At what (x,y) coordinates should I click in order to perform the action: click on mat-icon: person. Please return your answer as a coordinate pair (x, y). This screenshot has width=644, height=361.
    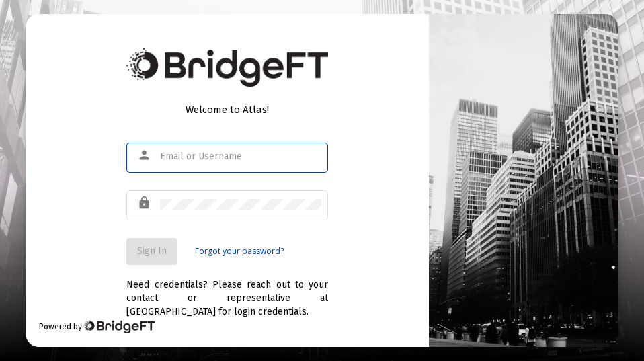
    Looking at the image, I should click on (145, 155).